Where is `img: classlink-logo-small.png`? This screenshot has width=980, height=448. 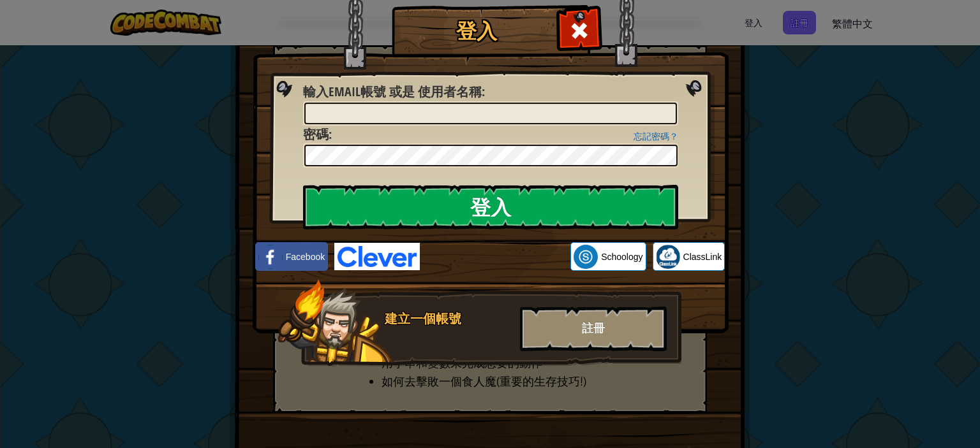
img: classlink-logo-small.png is located at coordinates (668, 257).